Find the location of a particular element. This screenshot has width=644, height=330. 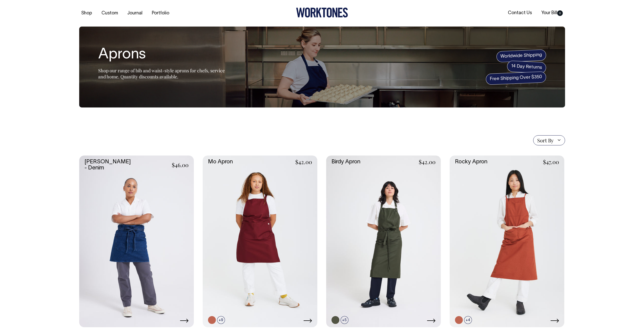

a: Your Bill0 is located at coordinates (552, 13).